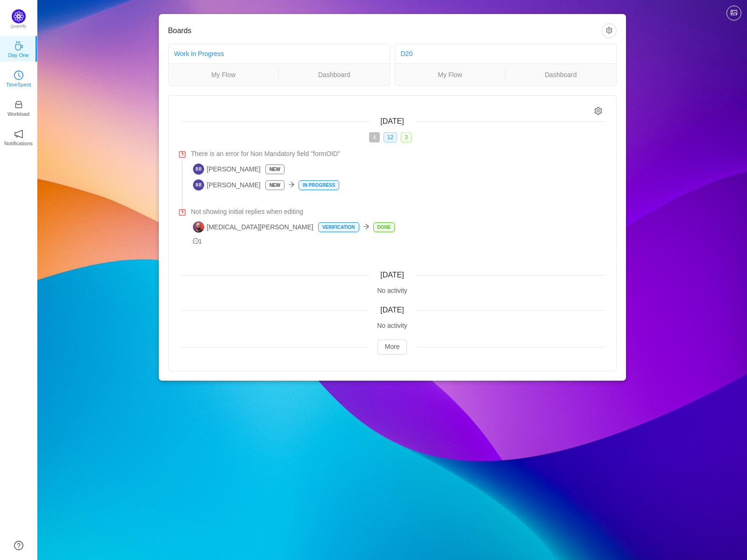 The image size is (747, 560). I want to click on img: Quantify, so click(19, 16).